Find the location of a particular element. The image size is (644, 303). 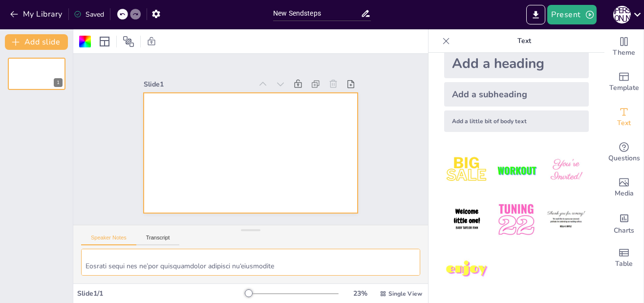

span: Table is located at coordinates (624, 264).